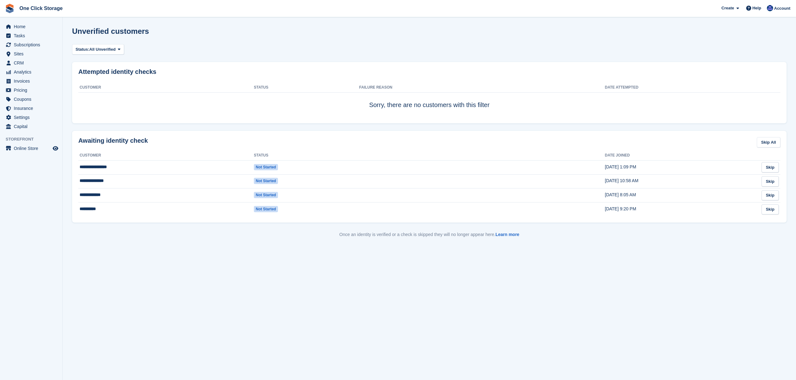 This screenshot has width=796, height=380. Describe the element at coordinates (33, 72) in the screenshot. I see `span: Analytics` at that location.